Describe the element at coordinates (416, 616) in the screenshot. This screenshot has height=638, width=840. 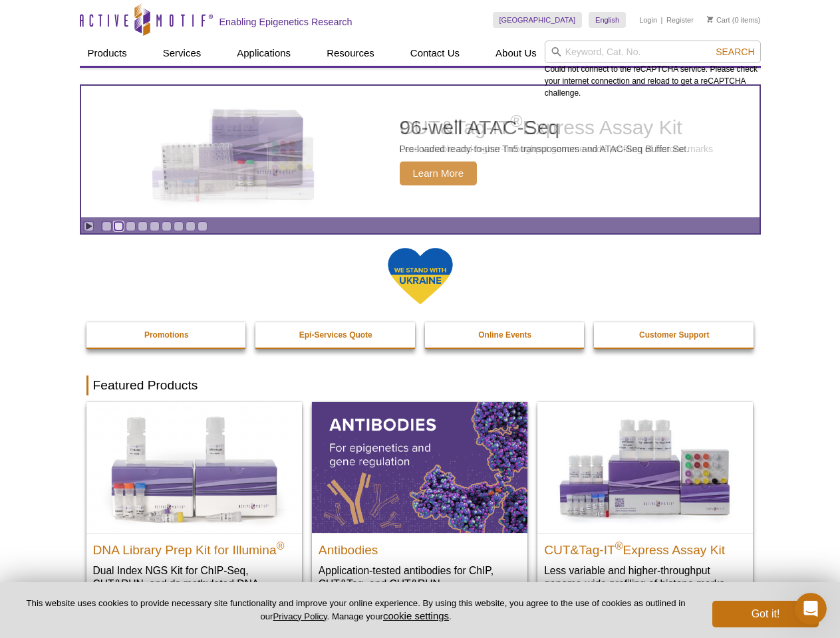
I see `button: cookie settings` at that location.